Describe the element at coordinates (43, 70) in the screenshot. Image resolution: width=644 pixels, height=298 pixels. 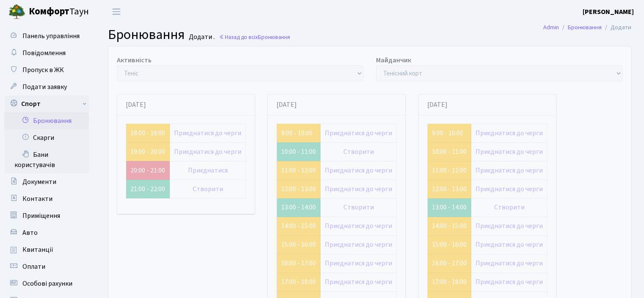
I see `span: Пропуск в ЖК` at that location.